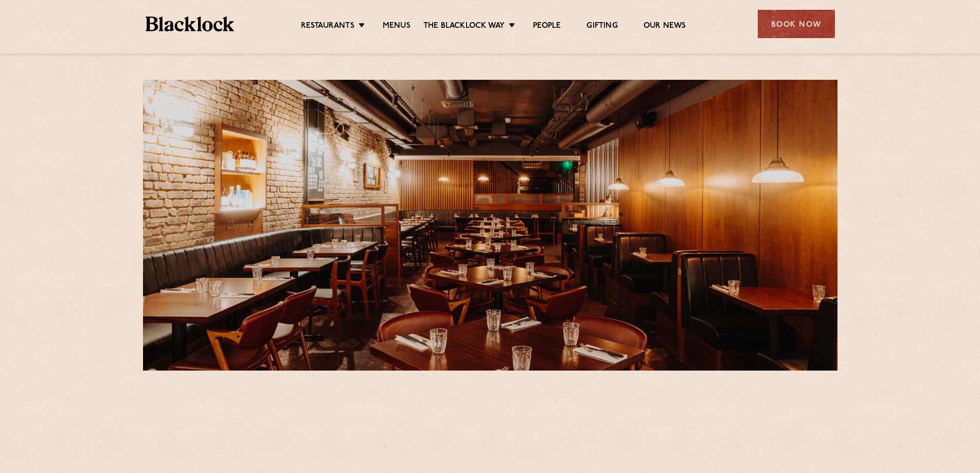 The image size is (980, 473). Describe the element at coordinates (602, 27) in the screenshot. I see `a: Gifting` at that location.